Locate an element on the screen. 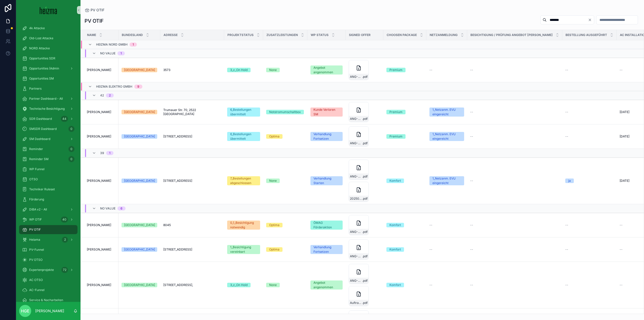 This screenshot has width=644, height=320. a: Notstromumschaltbox is located at coordinates (285, 112).